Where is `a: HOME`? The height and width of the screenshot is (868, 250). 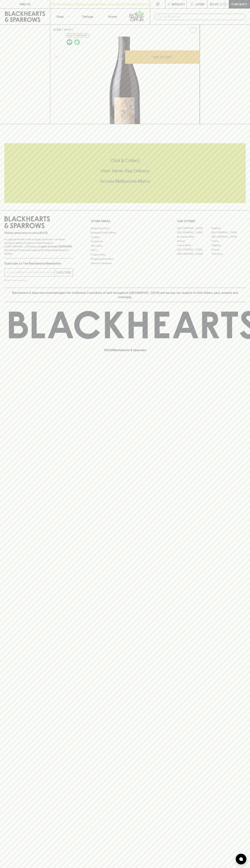
a: HOME is located at coordinates (57, 30).